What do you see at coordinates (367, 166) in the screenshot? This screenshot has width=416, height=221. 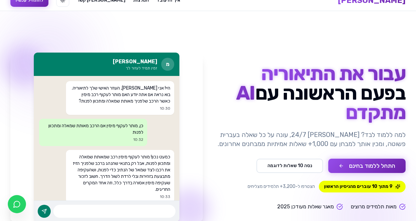 I see `a: התחל ללמוד בחינם` at bounding box center [367, 166].